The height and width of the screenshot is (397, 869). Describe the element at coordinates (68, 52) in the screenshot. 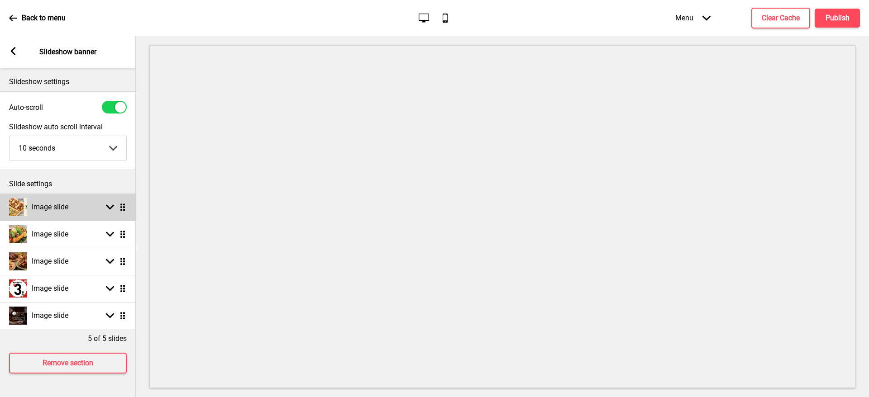

I see `p: Slideshow banner` at that location.